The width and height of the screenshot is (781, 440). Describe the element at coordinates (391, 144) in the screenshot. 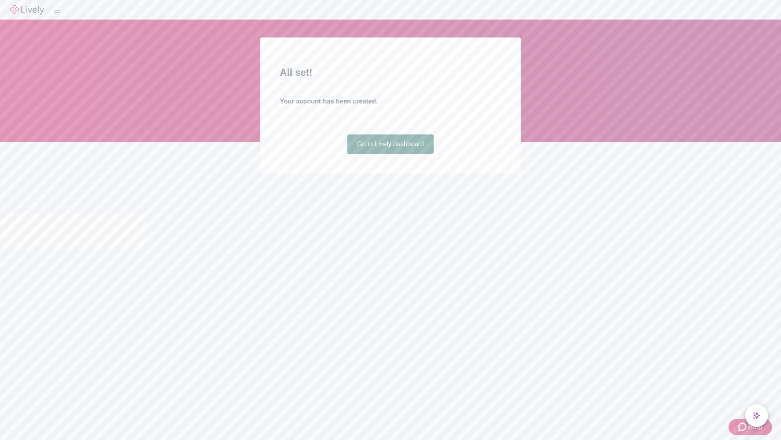

I see `a: Go to Lively dashboard` at that location.